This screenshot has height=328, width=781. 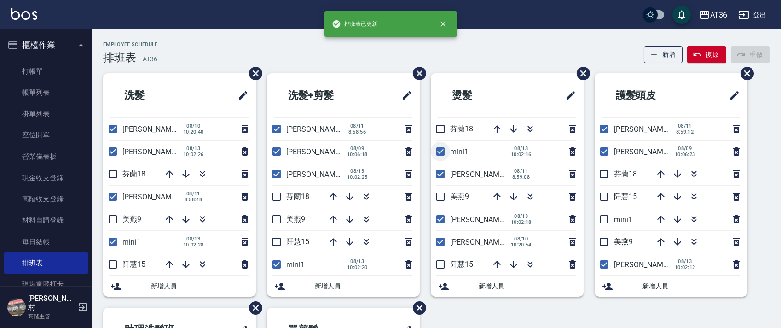 What do you see at coordinates (46, 135) in the screenshot?
I see `a: 座位開單` at bounding box center [46, 135].